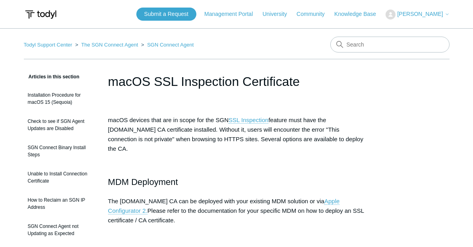 Image resolution: width=473 pixels, height=247 pixels. I want to click on a: Installation Procedure for macOS 15 (Sequoia), so click(60, 99).